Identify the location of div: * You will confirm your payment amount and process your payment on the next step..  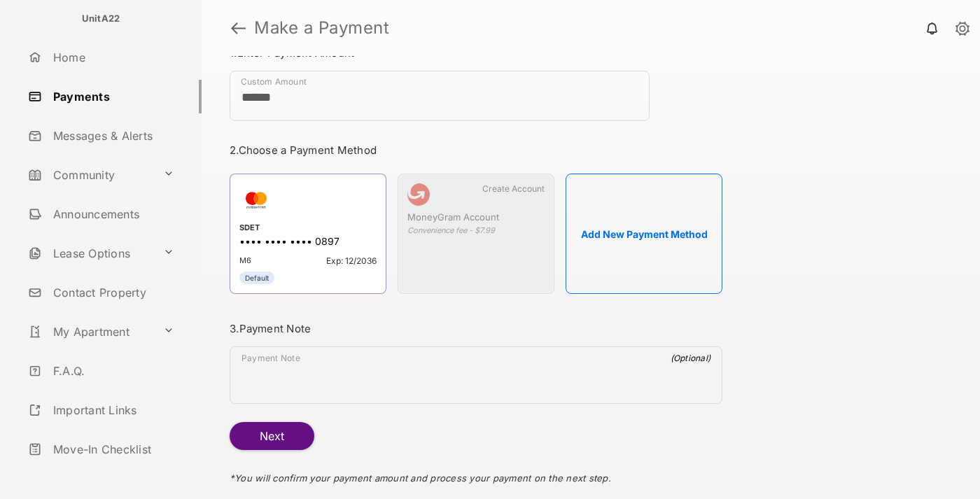
(476, 474).